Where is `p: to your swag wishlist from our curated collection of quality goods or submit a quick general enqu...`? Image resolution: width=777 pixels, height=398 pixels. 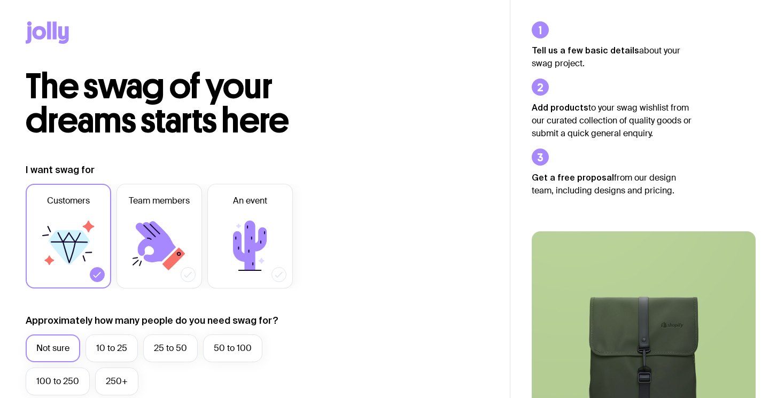
p: to your swag wishlist from our curated collection of quality goods or submit a quick general enqu... is located at coordinates (612, 120).